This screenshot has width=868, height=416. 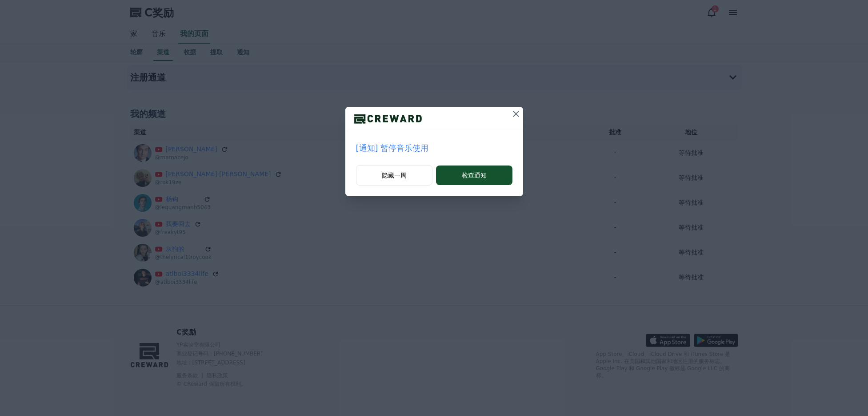 I want to click on img: 标识, so click(x=388, y=119).